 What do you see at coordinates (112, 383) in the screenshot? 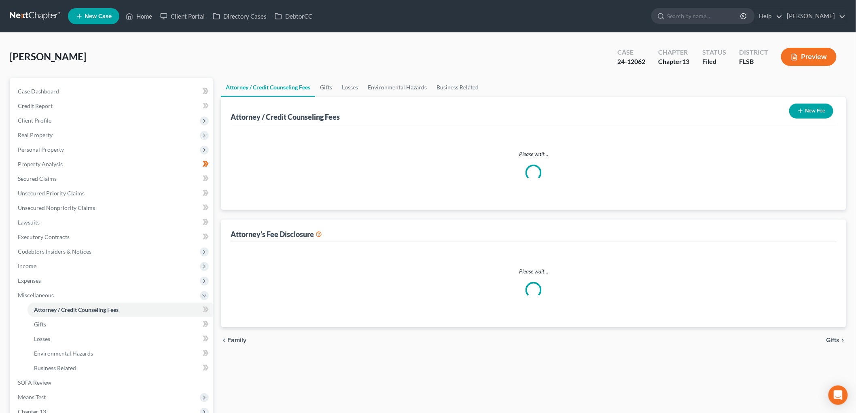
I see `a: SOFA Review` at bounding box center [112, 383].